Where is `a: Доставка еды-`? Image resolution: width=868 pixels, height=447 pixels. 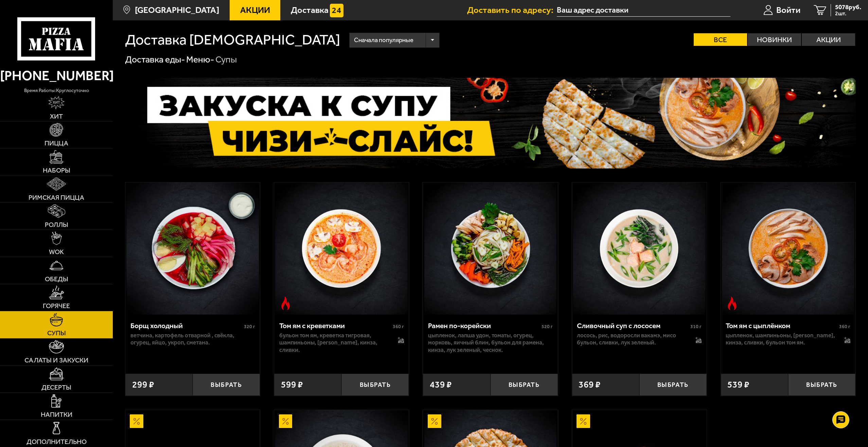
a: Доставка еды- is located at coordinates (155, 59).